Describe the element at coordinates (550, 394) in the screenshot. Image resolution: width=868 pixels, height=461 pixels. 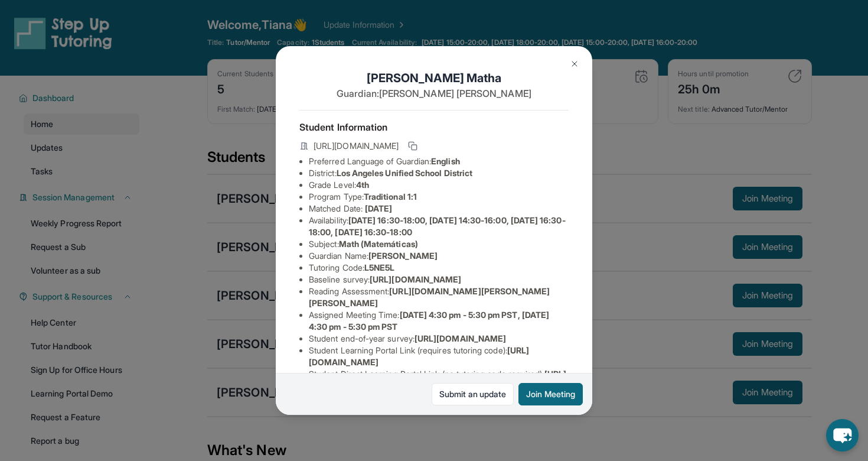
I see `button: Join Meeting` at that location.